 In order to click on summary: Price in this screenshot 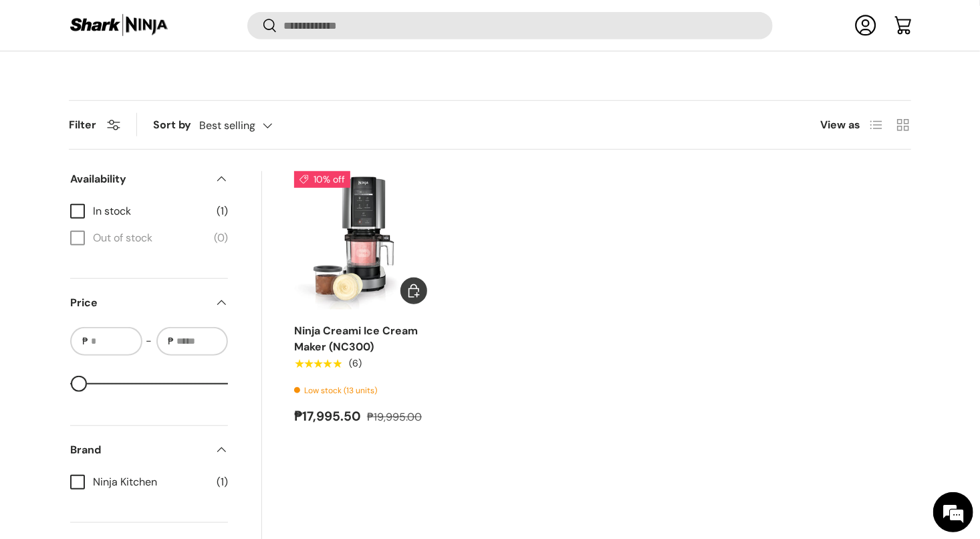, I will do `click(149, 303)`.